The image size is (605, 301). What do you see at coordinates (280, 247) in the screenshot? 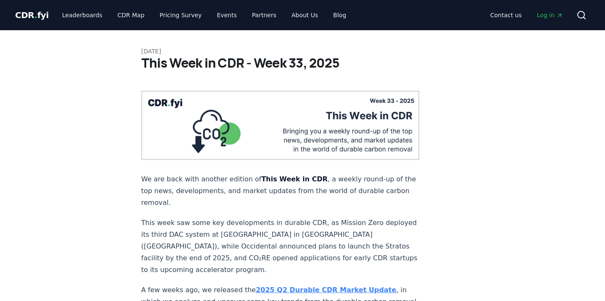
I see `p: This week saw some key developments in durable CDR, as Mission Zero deployed its third DAC system...` at bounding box center [280, 247].